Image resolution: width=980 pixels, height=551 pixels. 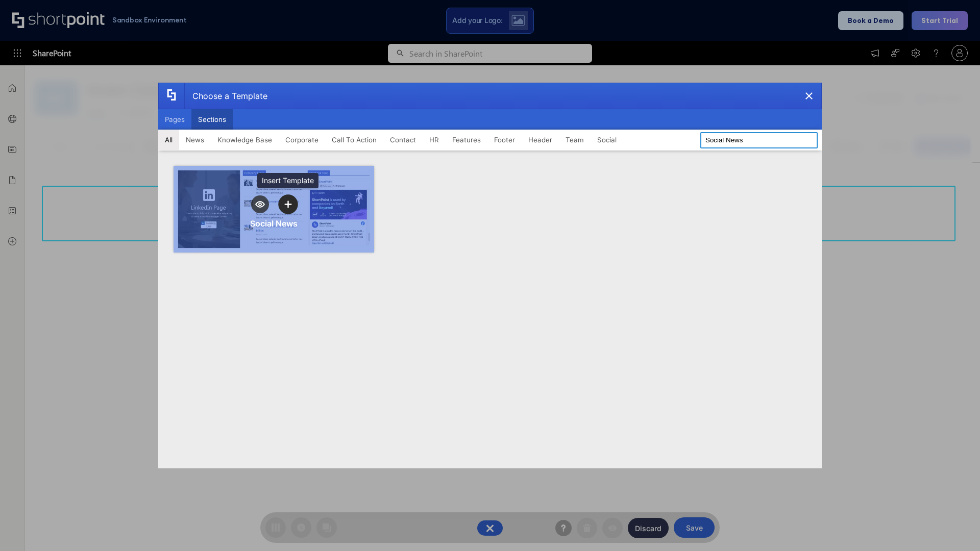 What do you see at coordinates (245, 140) in the screenshot?
I see `button: Knowledge Base` at bounding box center [245, 140].